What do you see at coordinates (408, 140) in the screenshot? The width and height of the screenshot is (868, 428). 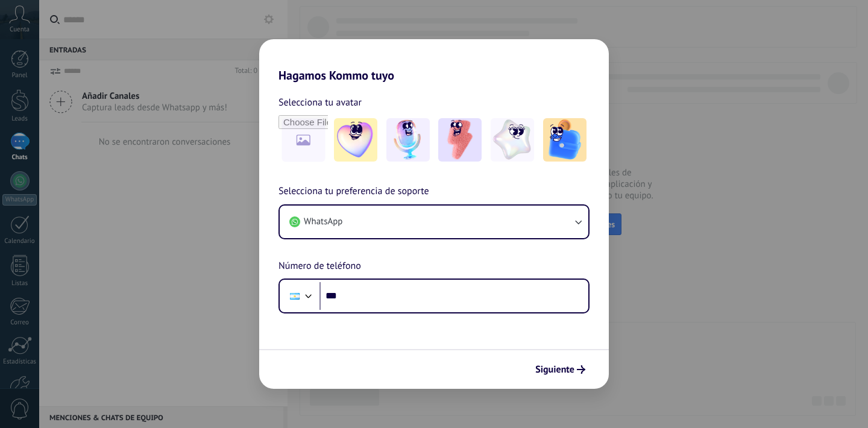 I see `img: -2.jpeg` at bounding box center [408, 140].